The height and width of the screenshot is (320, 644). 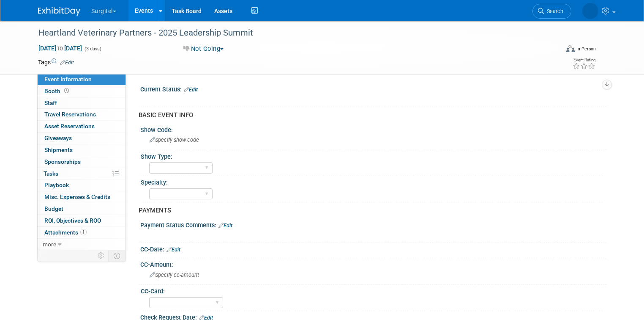 What do you see at coordinates (555, 50) in the screenshot?
I see `div: Event Format` at bounding box center [555, 50].